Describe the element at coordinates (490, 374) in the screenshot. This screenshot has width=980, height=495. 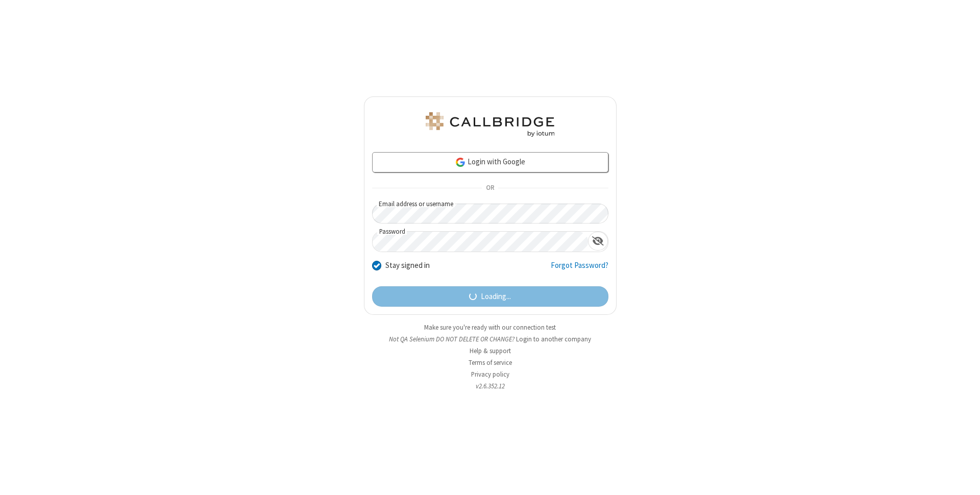
I see `a: Privacy policy` at that location.